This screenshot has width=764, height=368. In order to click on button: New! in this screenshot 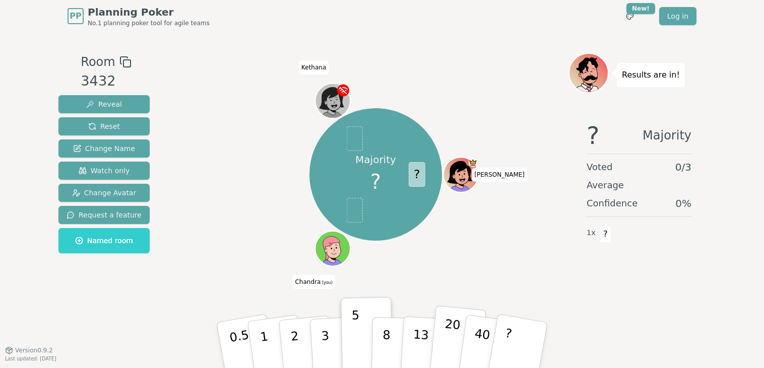, I will do `click(630, 16)`.